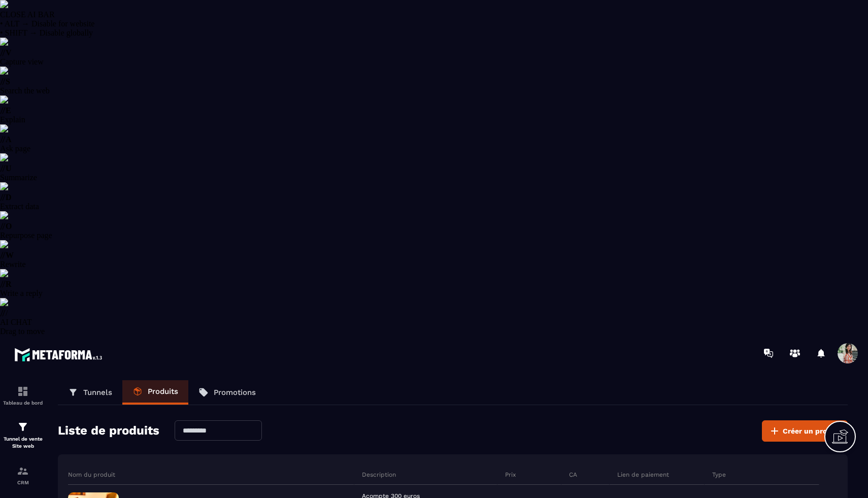 The height and width of the screenshot is (498, 868). Describe the element at coordinates (574, 475) in the screenshot. I see `p: CA` at that location.